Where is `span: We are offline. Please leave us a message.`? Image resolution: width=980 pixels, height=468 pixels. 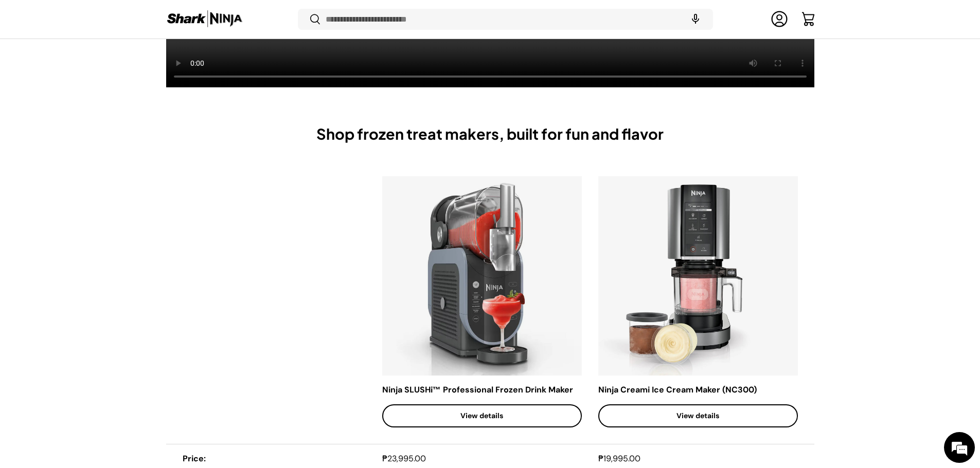
span: We are offline. Please leave us a message. is located at coordinates (100, 182).